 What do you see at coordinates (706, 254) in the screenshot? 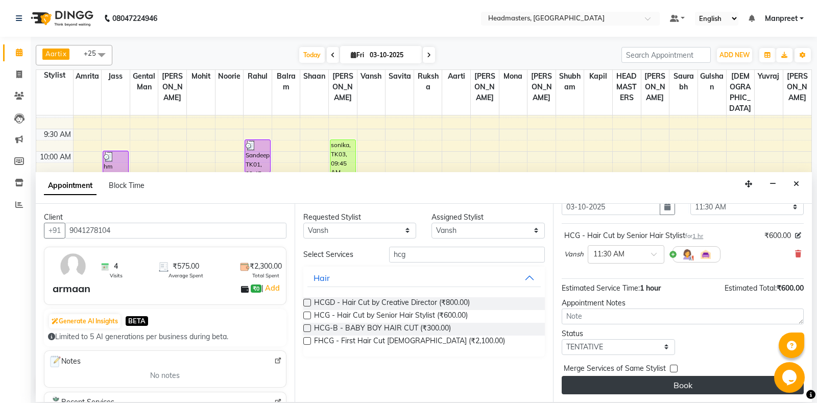
I see `img: Interior.png` at bounding box center [706, 254].